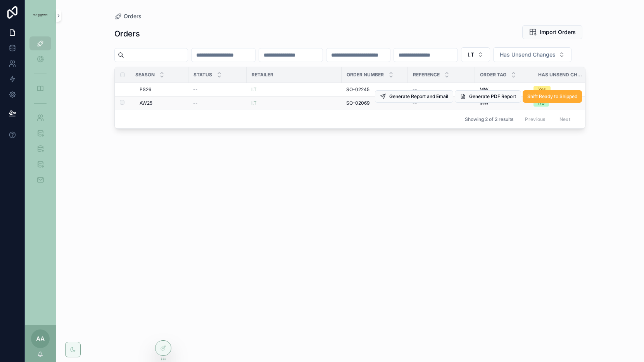  Describe the element at coordinates (133, 16) in the screenshot. I see `span: Orders` at that location.